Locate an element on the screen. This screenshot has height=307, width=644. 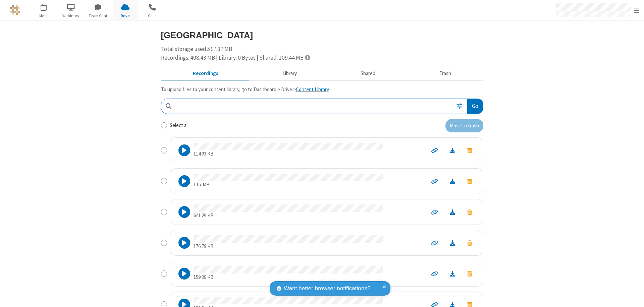
button: Trash is located at coordinates (446, 74).